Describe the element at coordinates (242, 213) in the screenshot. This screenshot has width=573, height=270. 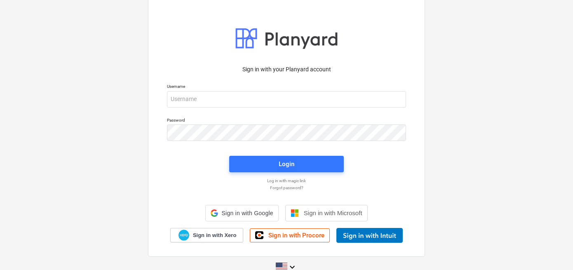
I see `div: Sign in with Google` at that location.